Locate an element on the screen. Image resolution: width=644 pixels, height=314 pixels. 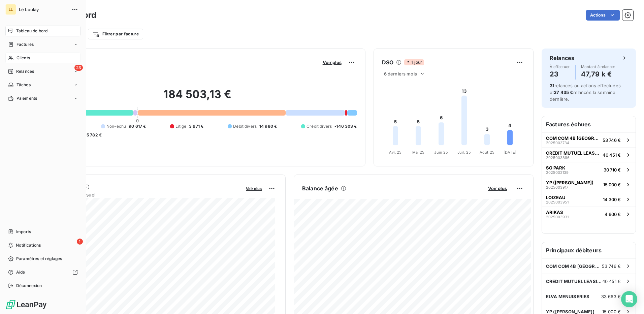
tspan: Avr. 25 is located at coordinates (395, 152).